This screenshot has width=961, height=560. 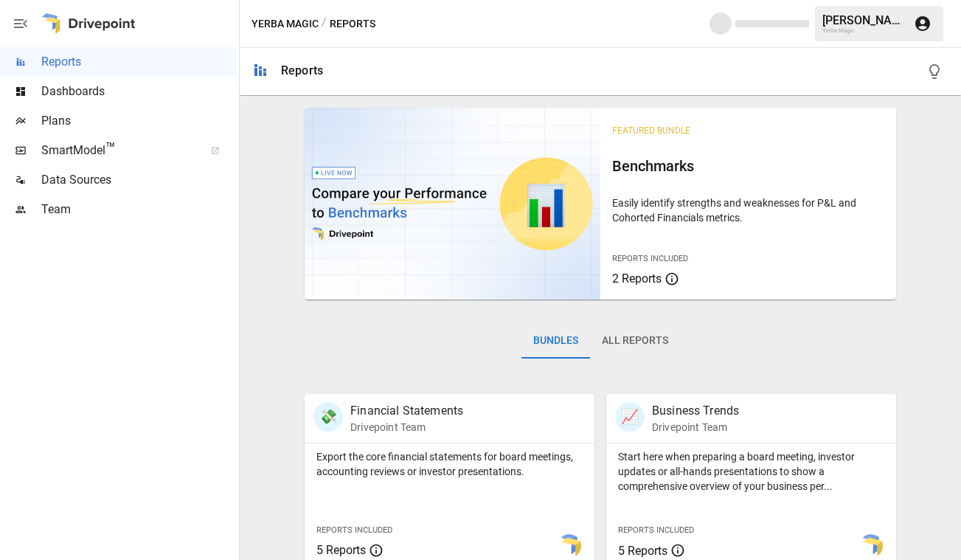 What do you see at coordinates (748, 166) in the screenshot?
I see `h6: Benchmarks` at bounding box center [748, 166].